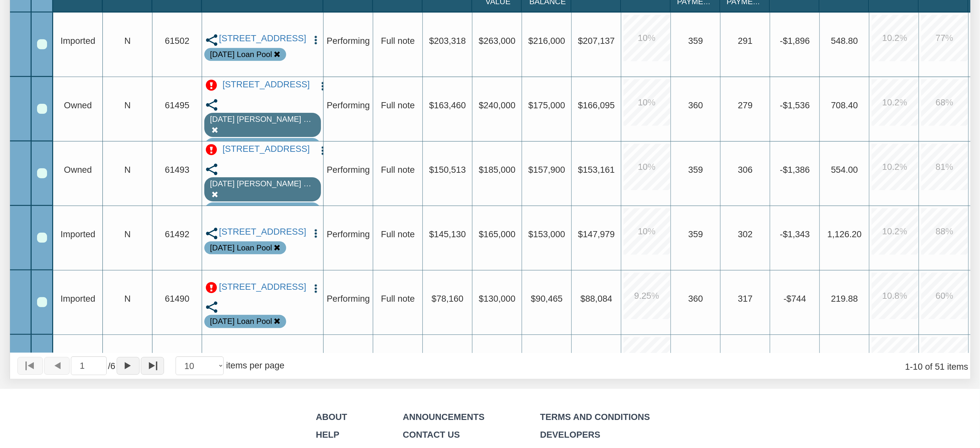 Image resolution: width=980 pixels, height=448 pixels. I want to click on span: $90,465, so click(547, 298).